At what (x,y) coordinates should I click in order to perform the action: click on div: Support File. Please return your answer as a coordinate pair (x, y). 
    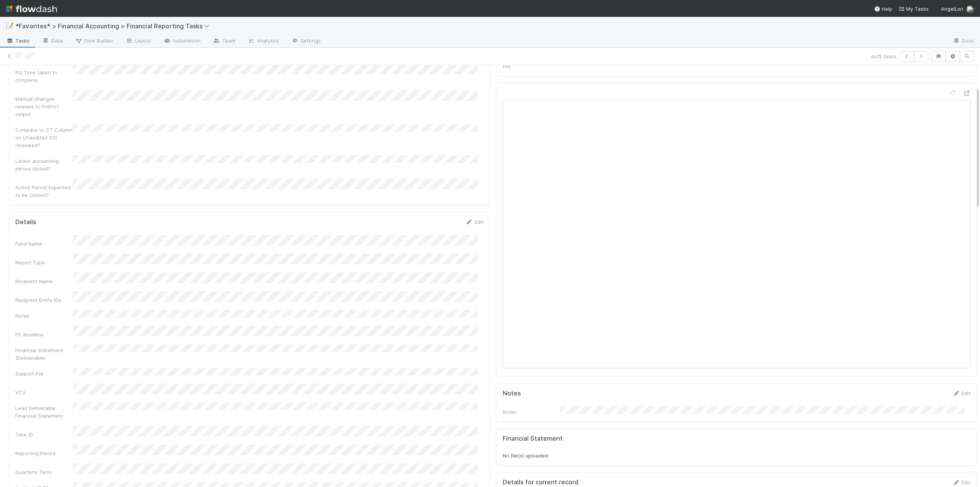
    Looking at the image, I should click on (44, 374).